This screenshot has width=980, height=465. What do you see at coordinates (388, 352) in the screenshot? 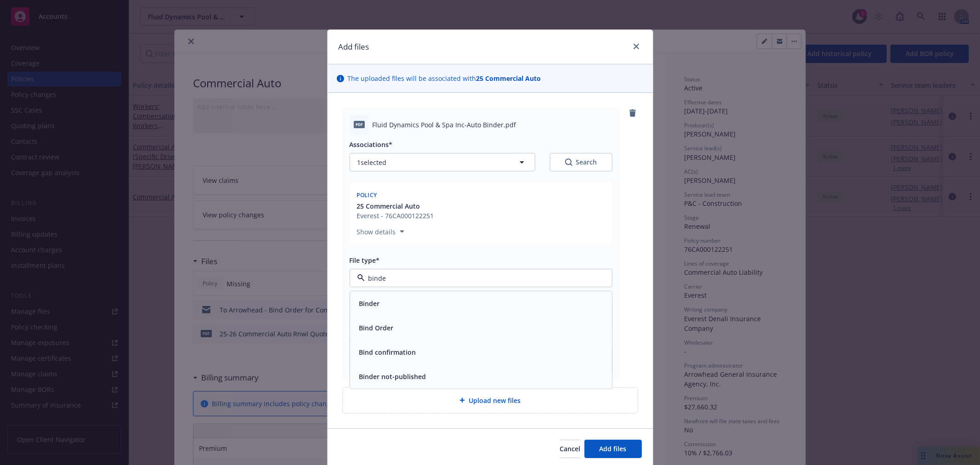
I see `button: Bind confirmation` at bounding box center [388, 352].